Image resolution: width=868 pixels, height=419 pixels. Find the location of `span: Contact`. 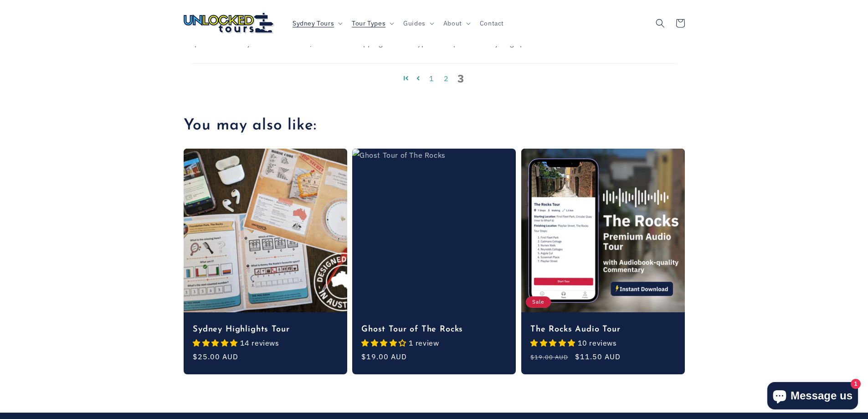

span: Contact is located at coordinates (491, 23).